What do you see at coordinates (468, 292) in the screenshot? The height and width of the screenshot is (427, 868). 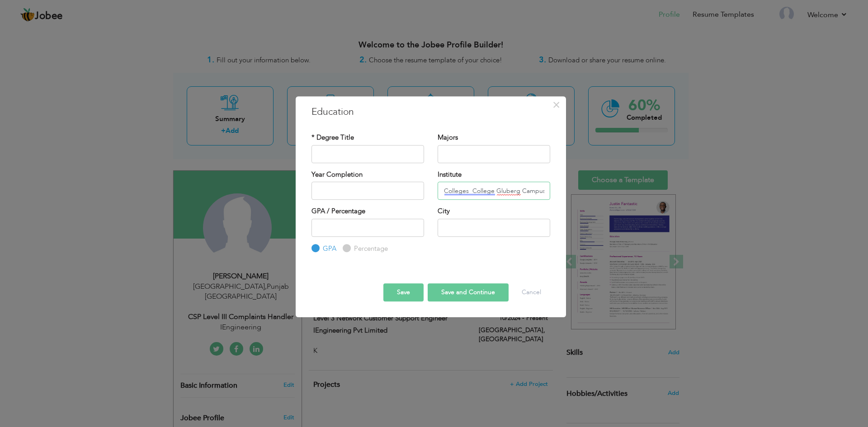 I see `button: Save and Continue` at bounding box center [468, 292].